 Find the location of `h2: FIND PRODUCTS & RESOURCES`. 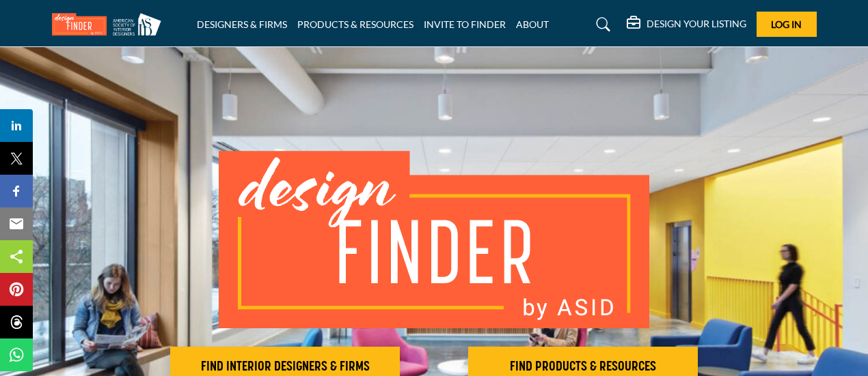

h2: FIND PRODUCTS & RESOURCES is located at coordinates (583, 367).